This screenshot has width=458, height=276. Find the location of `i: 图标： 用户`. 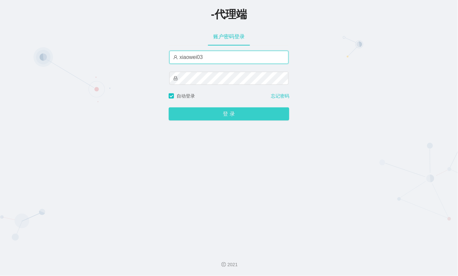

i: 图标： 用户 is located at coordinates (176, 57).